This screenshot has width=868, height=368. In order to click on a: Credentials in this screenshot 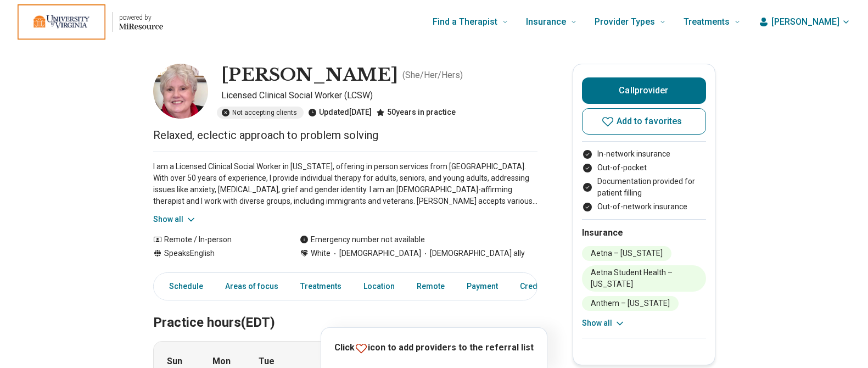, I will do `click(544, 286)`.